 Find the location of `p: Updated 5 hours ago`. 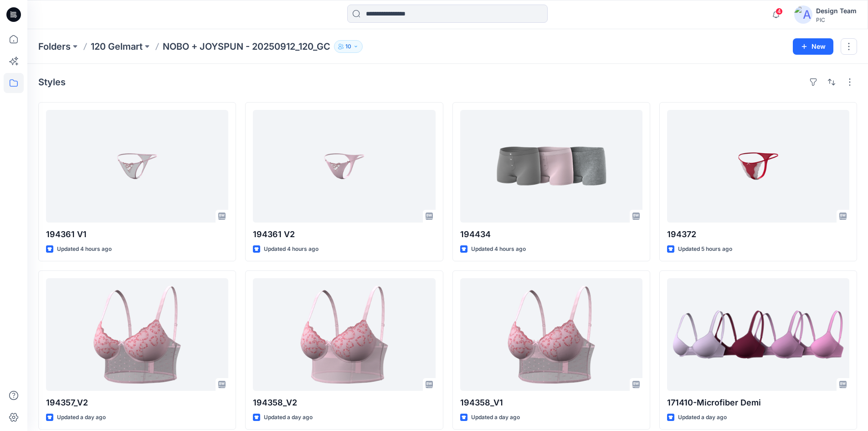

p: Updated 5 hours ago is located at coordinates (705, 249).